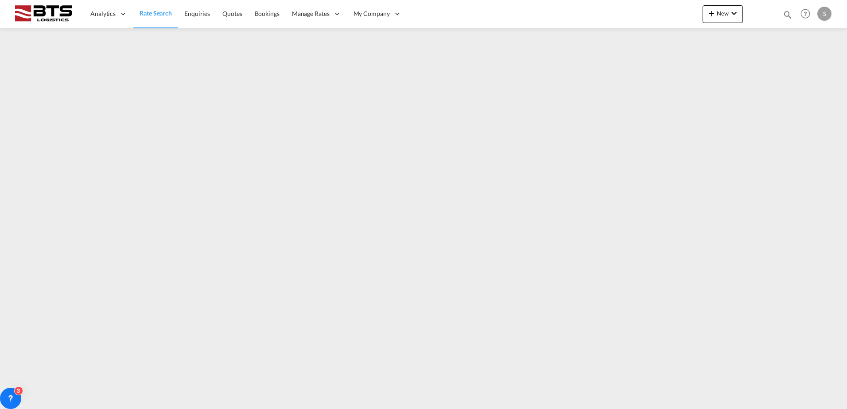 The width and height of the screenshot is (847, 409). What do you see at coordinates (712, 13) in the screenshot?
I see `md-icon: icon-plus 400-fg` at bounding box center [712, 13].